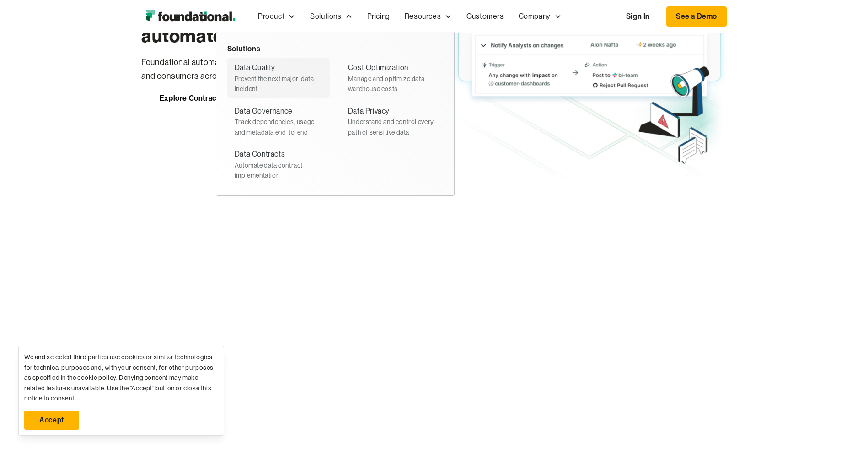  Describe the element at coordinates (52, 420) in the screenshot. I see `a: Accept` at that location.